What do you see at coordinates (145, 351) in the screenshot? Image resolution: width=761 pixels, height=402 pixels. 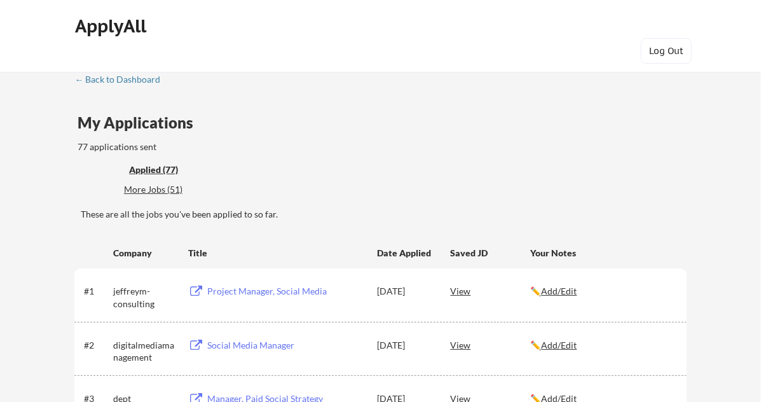 I see `div: digitalmediamanagement` at bounding box center [145, 351].